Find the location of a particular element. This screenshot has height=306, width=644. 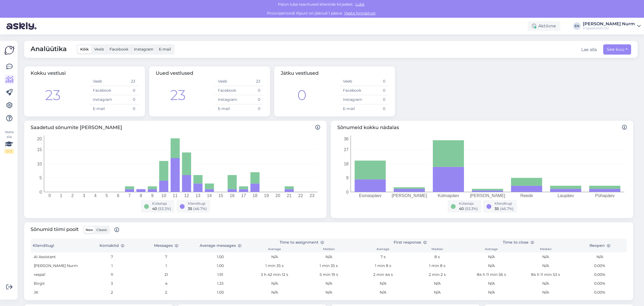

td: JK is located at coordinates (58, 292).